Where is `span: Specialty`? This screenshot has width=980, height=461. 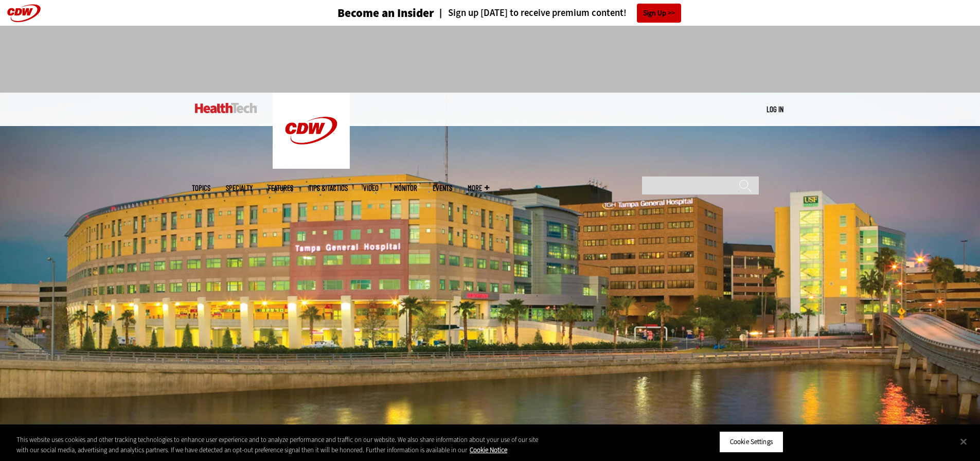 span: Specialty is located at coordinates (239, 188).